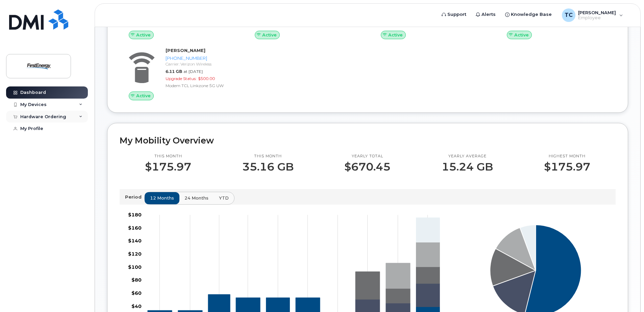 This screenshot has height=312, width=644. Describe the element at coordinates (367, 140) in the screenshot. I see `h2: My Mobility Overview` at that location.